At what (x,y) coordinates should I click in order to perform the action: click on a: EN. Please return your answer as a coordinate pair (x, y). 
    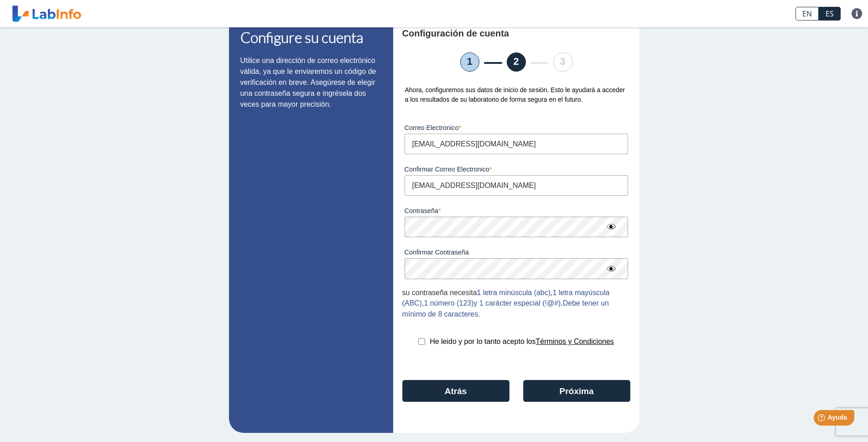
    Looking at the image, I should click on (807, 14).